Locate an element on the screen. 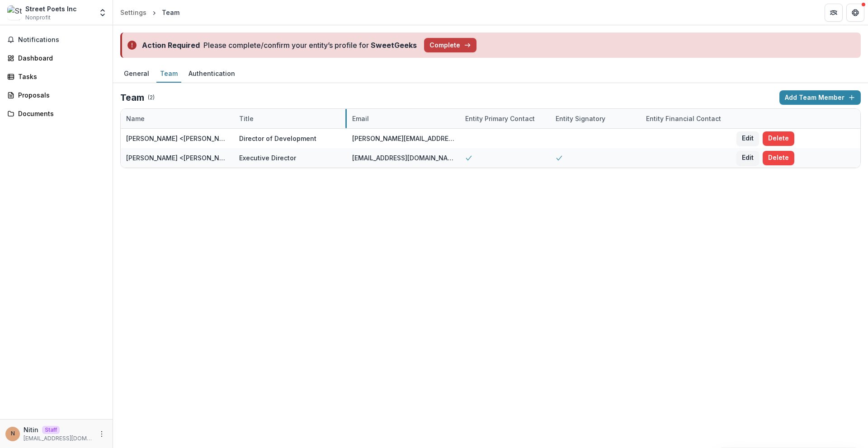 The image size is (868, 448). div: Please complete/confirm your entity’s profile for is located at coordinates (310, 45).